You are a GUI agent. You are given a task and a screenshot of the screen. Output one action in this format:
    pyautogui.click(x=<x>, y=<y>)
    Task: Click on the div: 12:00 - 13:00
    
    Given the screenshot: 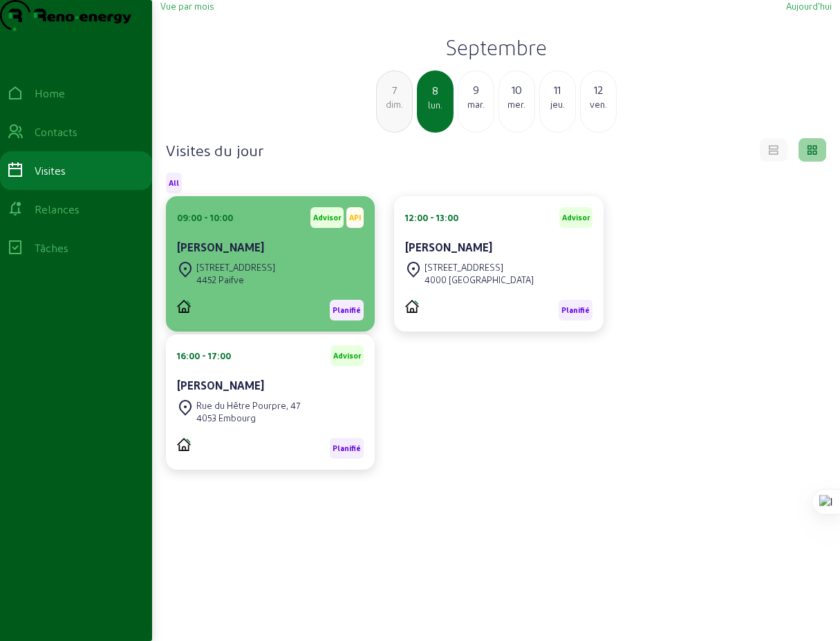 What is the action you would take?
    pyautogui.click(x=431, y=217)
    